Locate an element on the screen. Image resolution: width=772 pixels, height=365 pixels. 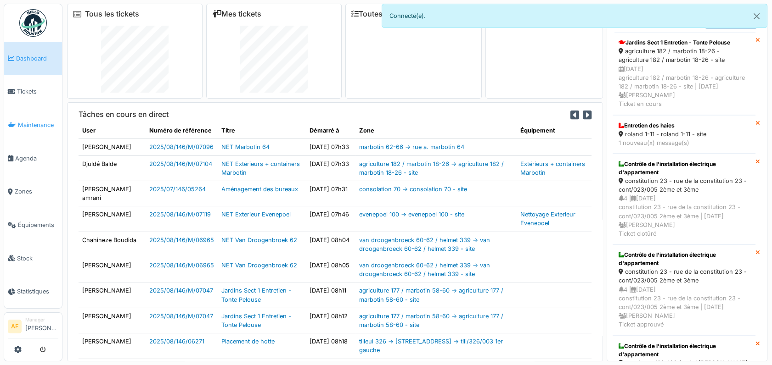
a: 2025/08/146/M/07096 is located at coordinates (181, 147).